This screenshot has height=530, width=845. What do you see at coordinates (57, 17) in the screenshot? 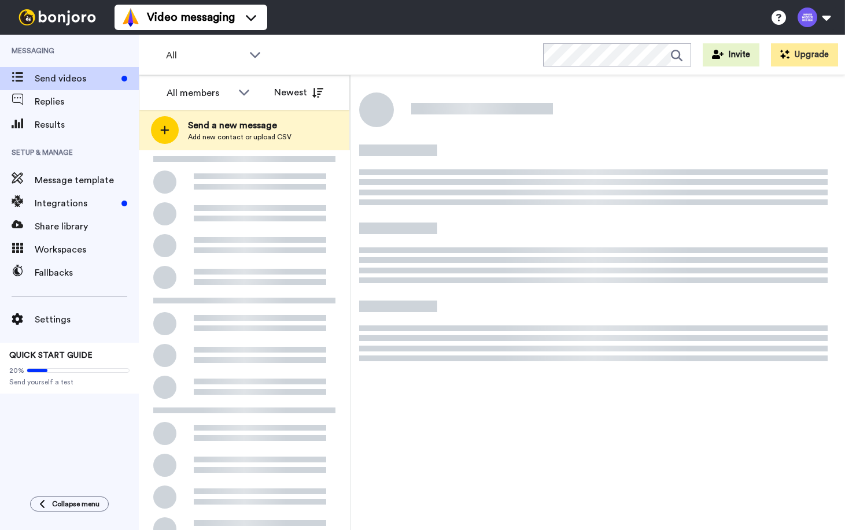
I see `img: bj-logo-header-white.svg` at bounding box center [57, 17].